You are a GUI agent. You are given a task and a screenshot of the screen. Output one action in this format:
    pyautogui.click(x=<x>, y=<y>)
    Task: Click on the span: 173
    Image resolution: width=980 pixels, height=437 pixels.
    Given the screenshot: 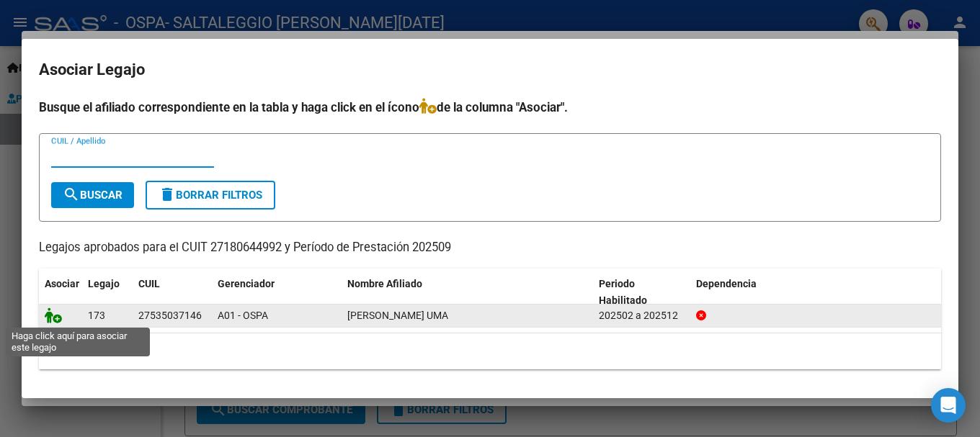 What is the action you would take?
    pyautogui.click(x=97, y=315)
    